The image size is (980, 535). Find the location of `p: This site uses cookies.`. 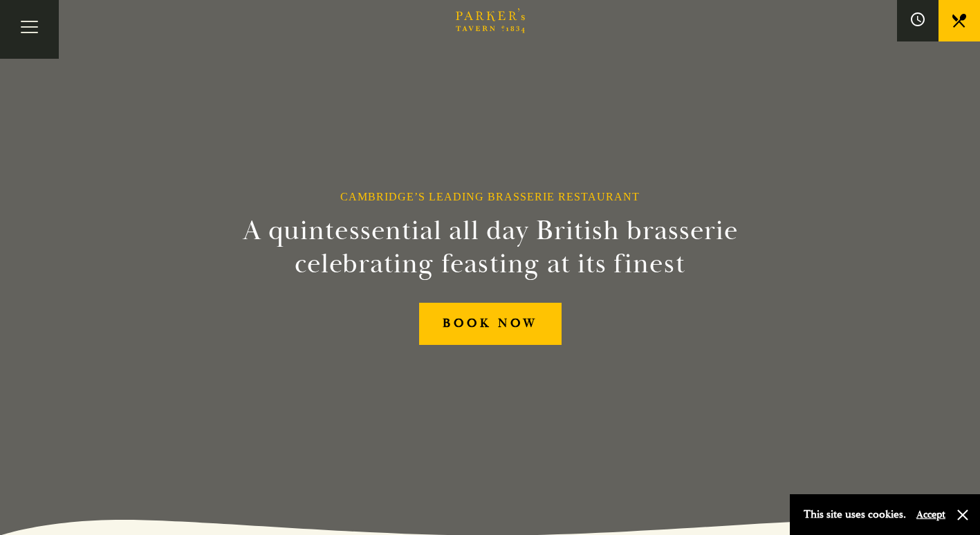

p: This site uses cookies. is located at coordinates (854, 514).